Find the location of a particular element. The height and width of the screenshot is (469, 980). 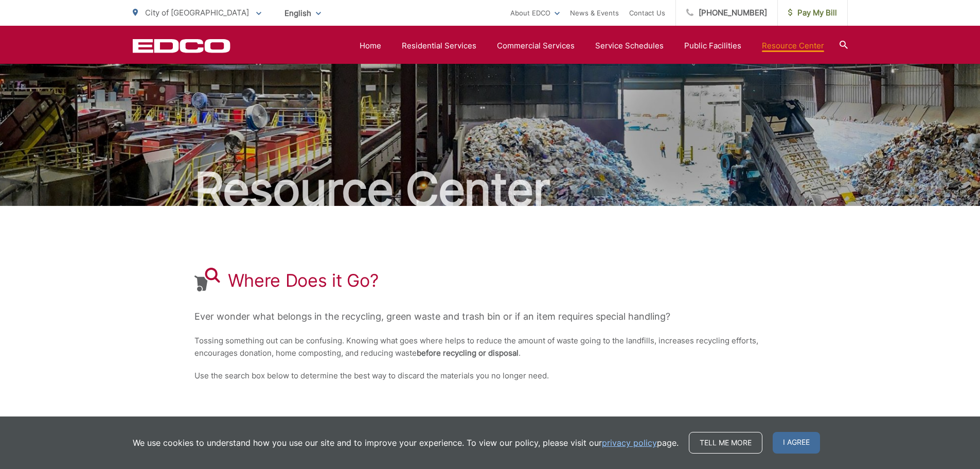

a: privacy policy is located at coordinates (630, 442).